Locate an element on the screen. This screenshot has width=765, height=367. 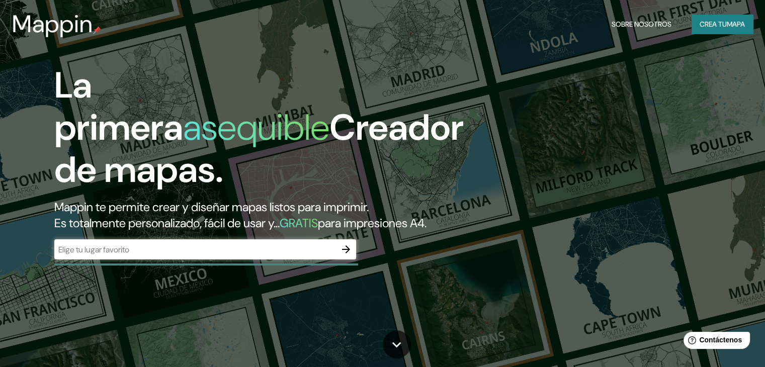
input: Elige tu lugar favorito is located at coordinates (195, 249).